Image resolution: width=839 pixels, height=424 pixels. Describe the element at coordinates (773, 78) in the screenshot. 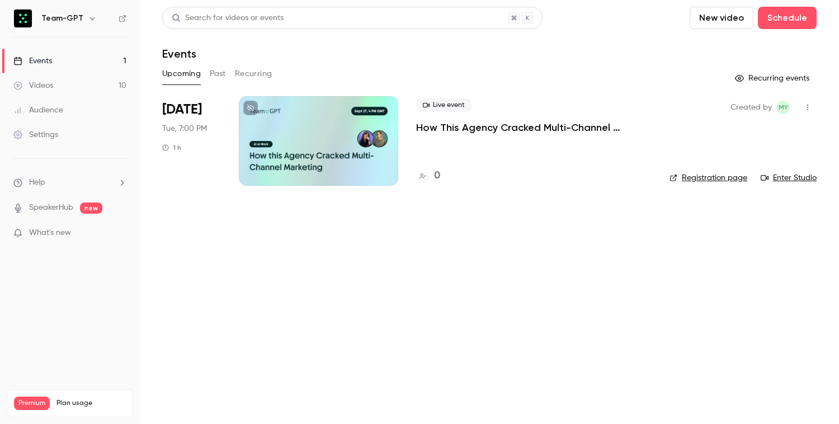

I see `button: Recurring events` at that location.